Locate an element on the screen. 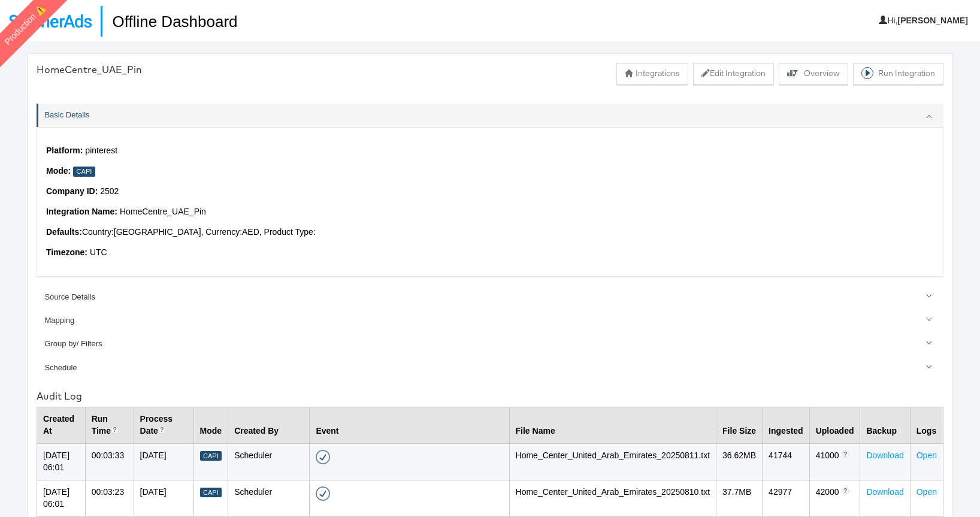 The width and height of the screenshot is (980, 517). button: Overview is located at coordinates (814, 74).